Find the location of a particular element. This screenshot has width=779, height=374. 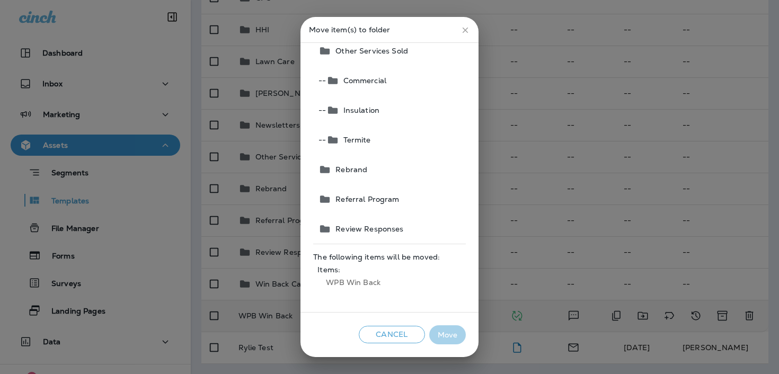

button: Other Services Sold is located at coordinates (389, 51).